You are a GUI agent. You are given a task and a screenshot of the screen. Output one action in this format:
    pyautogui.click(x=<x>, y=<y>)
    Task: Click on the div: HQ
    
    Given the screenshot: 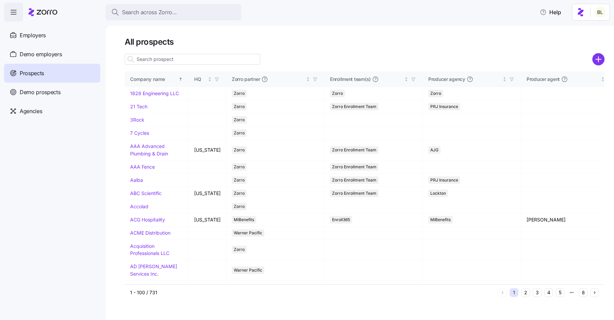 What is the action you would take?
    pyautogui.click(x=200, y=79)
    